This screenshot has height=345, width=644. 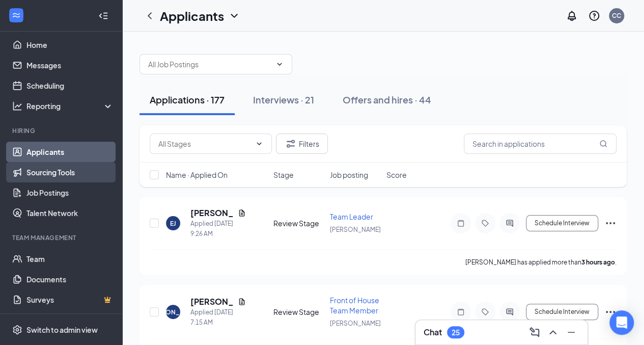 What do you see at coordinates (354, 305) in the screenshot?
I see `span: Front of House Team Member` at bounding box center [354, 305].